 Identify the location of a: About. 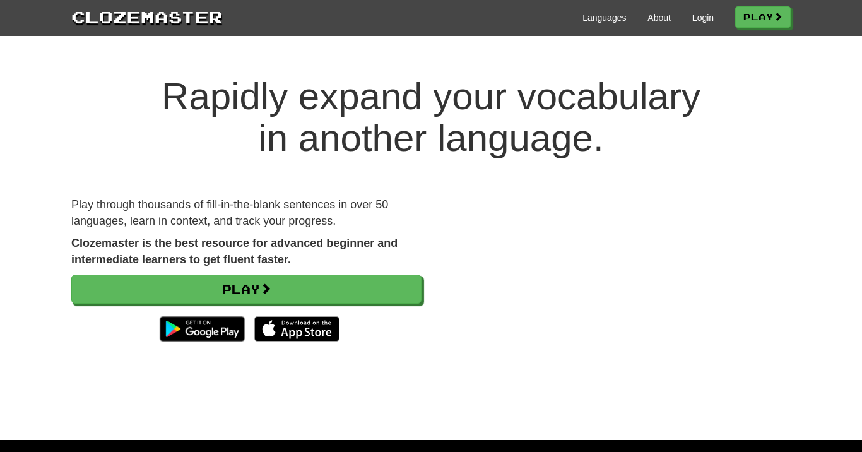
(659, 18).